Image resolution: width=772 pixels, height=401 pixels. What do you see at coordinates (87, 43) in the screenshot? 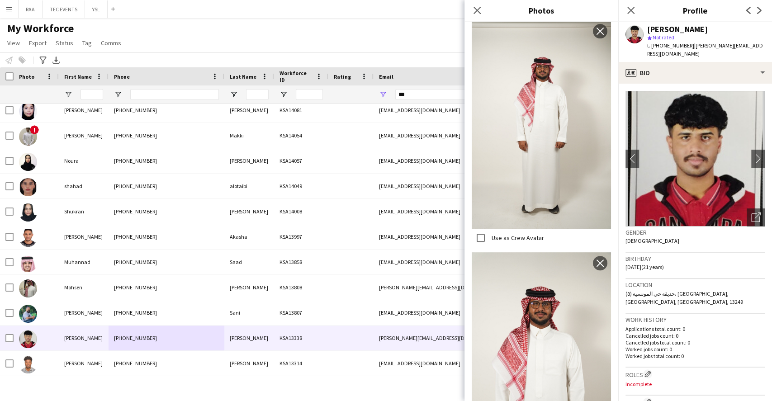
I see `span: Tag` at bounding box center [87, 43].